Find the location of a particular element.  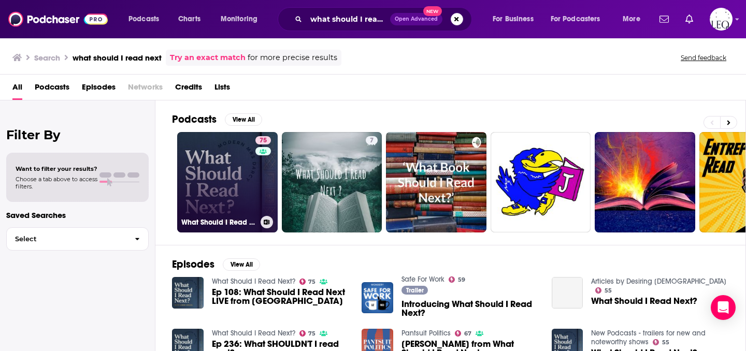

span: Introducing What Should I Read Next? is located at coordinates (471, 309).